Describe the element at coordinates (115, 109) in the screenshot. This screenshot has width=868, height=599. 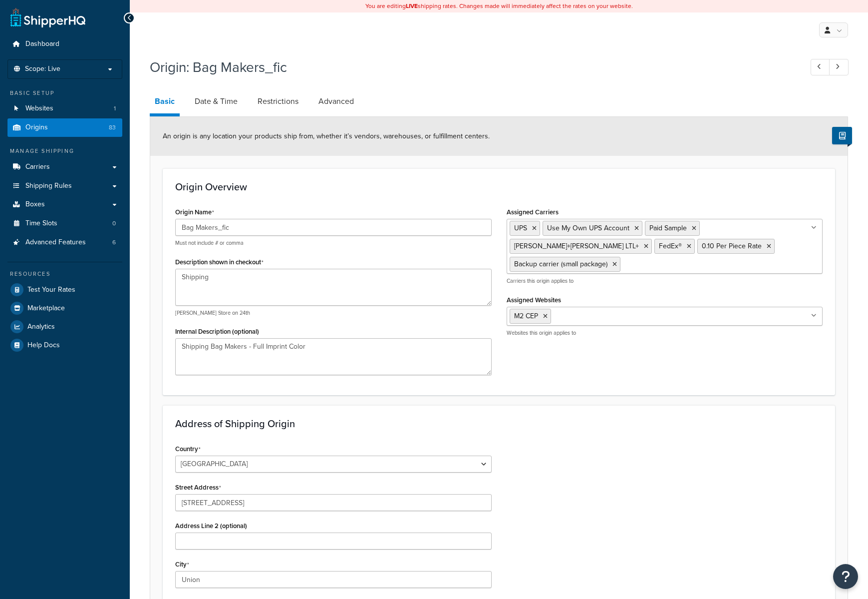
I see `span: 1` at that location.